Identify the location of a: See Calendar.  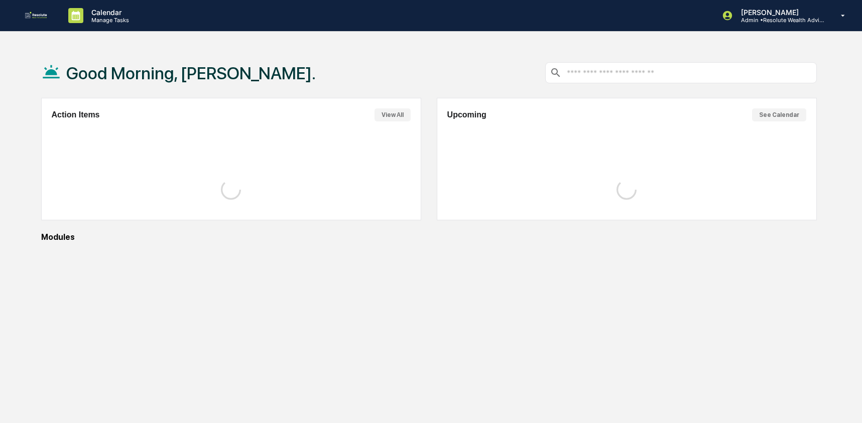
(779, 115).